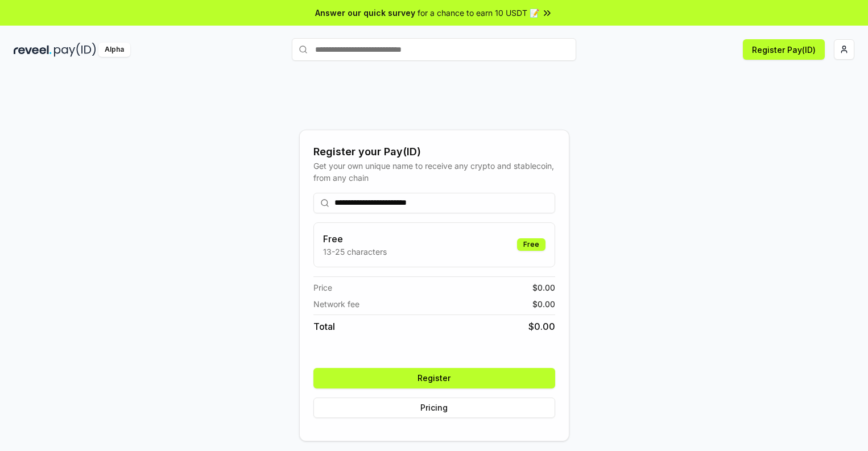  What do you see at coordinates (478, 13) in the screenshot?
I see `span: for a chance to earn 10 USDT 📝` at bounding box center [478, 13].